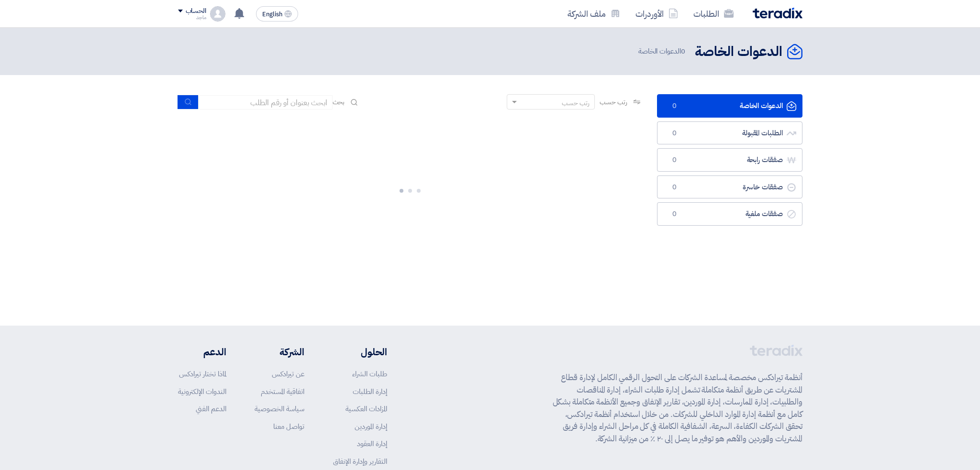  I want to click on a: الطلبات, so click(713, 14).